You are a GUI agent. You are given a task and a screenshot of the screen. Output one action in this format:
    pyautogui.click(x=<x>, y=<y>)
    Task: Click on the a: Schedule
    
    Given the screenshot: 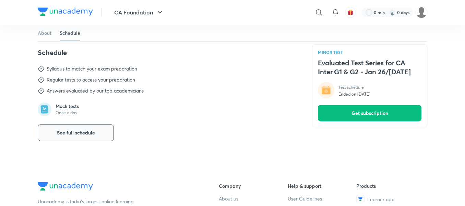 What is the action you would take?
    pyautogui.click(x=70, y=33)
    